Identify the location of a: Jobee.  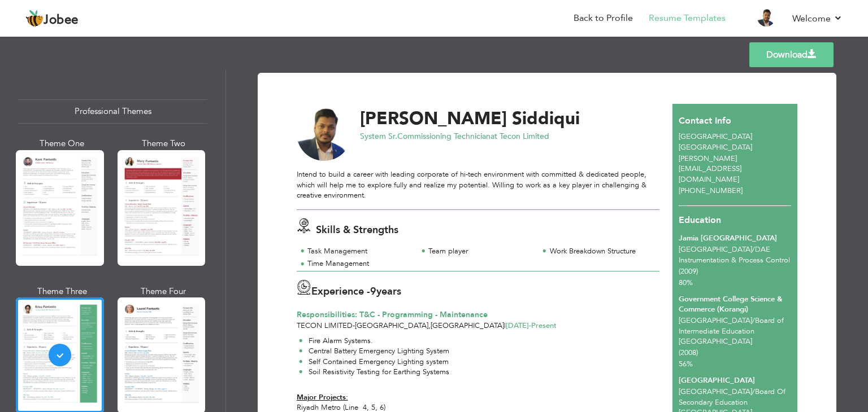
(52, 19).